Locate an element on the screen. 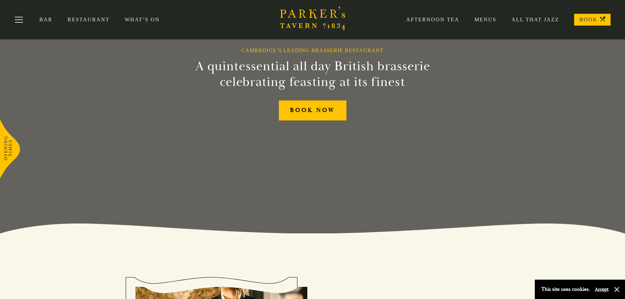 The width and height of the screenshot is (625, 299). h1: Cambridge’s Leading Brasserie Restaurant is located at coordinates (312, 50).